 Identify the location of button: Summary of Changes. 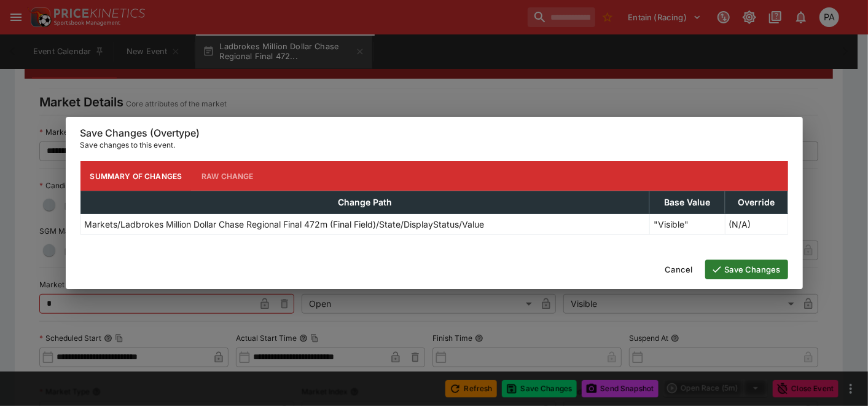
(137, 176).